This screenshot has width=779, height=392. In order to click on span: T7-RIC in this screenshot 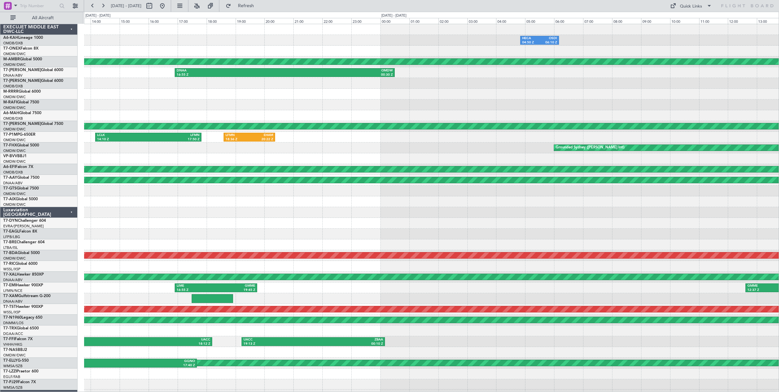, I will do `click(9, 264)`.